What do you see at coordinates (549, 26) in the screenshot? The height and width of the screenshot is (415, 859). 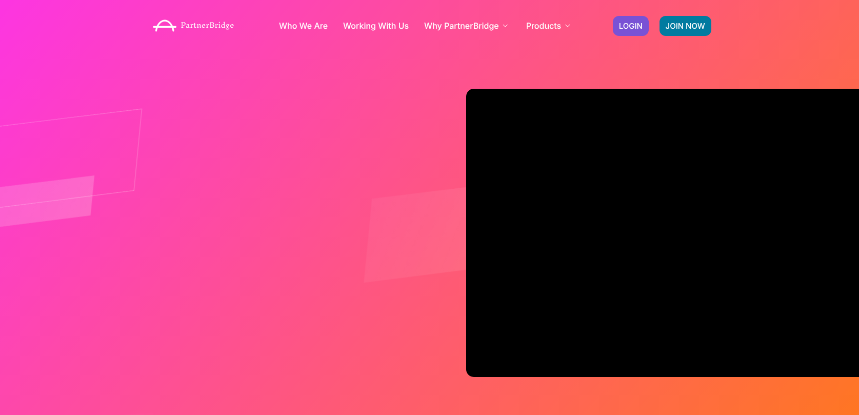 I see `a: Products` at bounding box center [549, 26].